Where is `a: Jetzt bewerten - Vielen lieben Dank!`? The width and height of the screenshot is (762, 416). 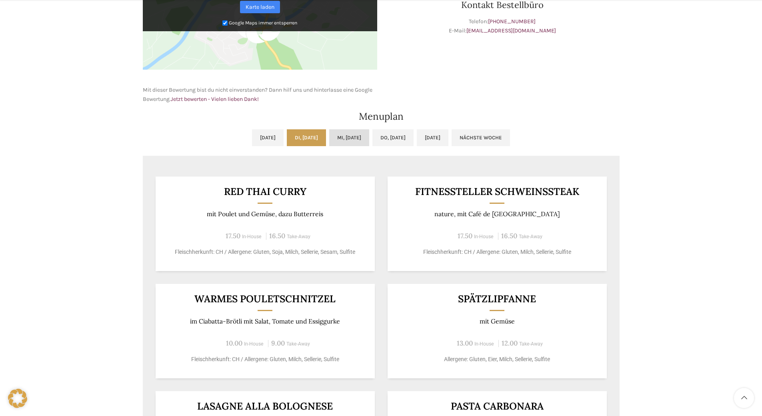
a: Jetzt bewerten - Vielen lieben Dank! is located at coordinates (215, 99).